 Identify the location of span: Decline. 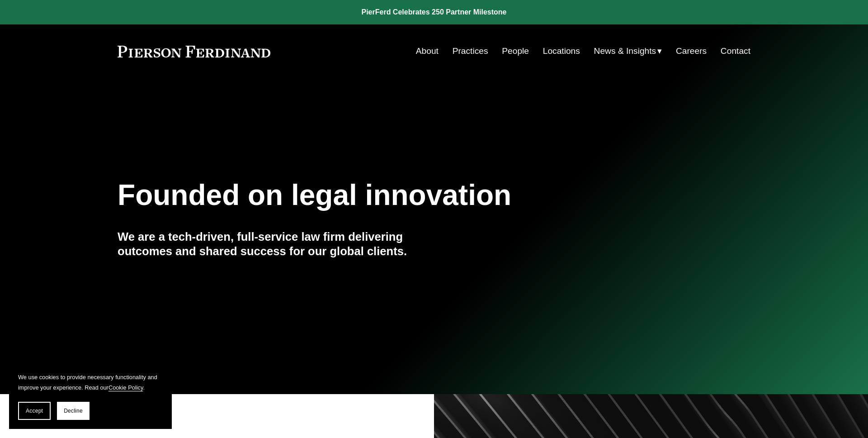
(73, 411).